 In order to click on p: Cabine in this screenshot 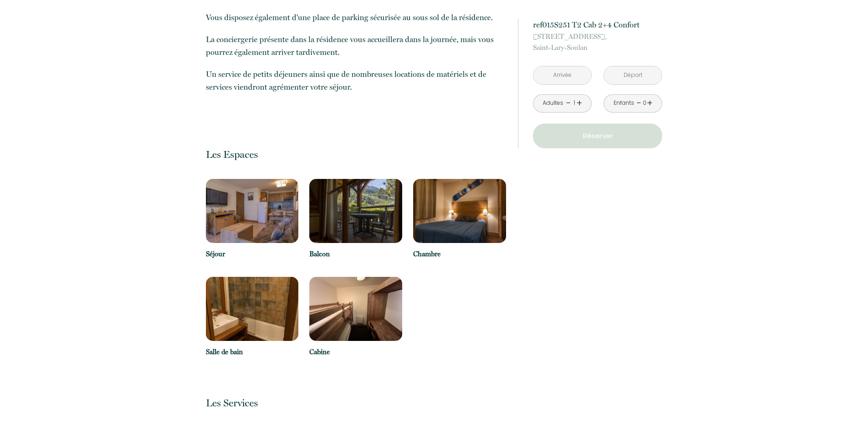, I will do `click(356, 352)`.